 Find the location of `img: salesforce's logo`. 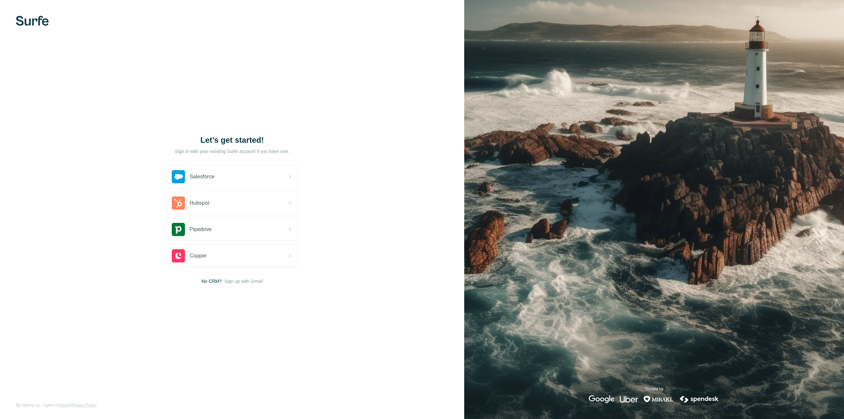

img: salesforce's logo is located at coordinates (178, 177).